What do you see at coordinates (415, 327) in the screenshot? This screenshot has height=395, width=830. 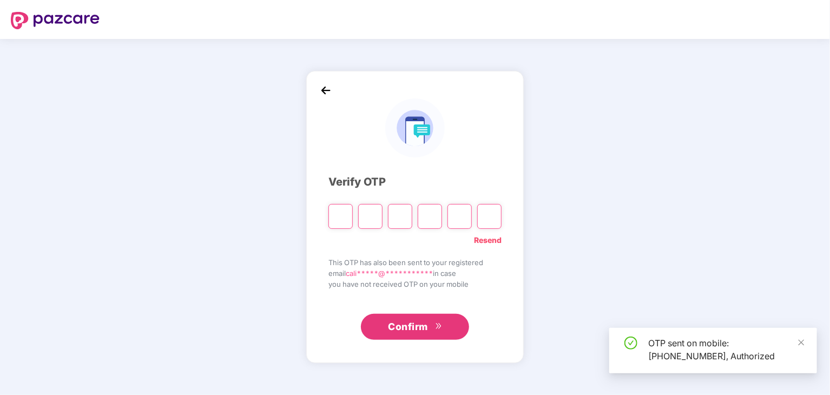 I see `button: Confirmdouble-right` at bounding box center [415, 327].